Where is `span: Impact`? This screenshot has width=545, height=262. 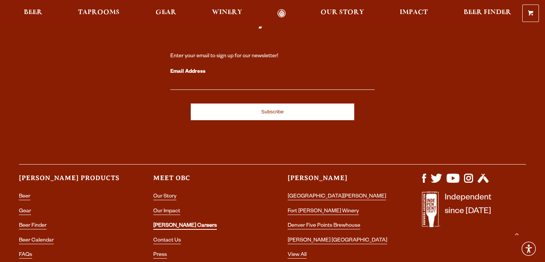
span: Impact is located at coordinates (414, 13).